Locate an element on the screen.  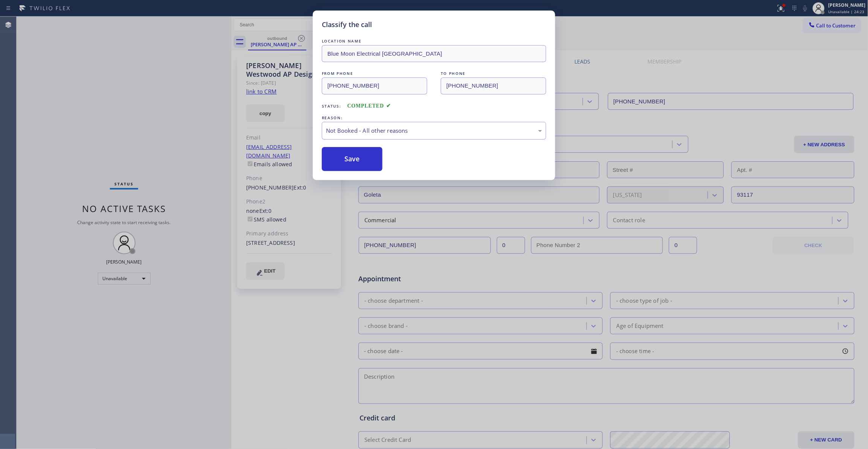
input: To phone is located at coordinates (493, 86).